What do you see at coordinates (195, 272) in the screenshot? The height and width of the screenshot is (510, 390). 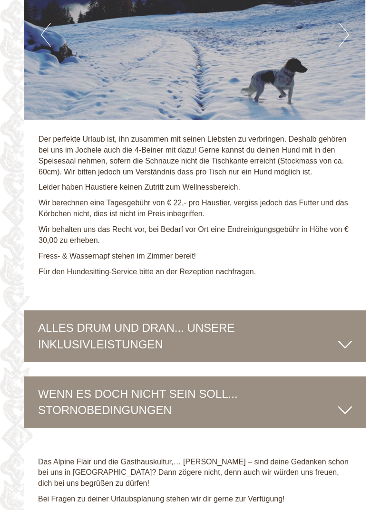 I see `p: Für den Hundesitting-Service bitte an der Rezeption nachfragen.` at bounding box center [195, 272].